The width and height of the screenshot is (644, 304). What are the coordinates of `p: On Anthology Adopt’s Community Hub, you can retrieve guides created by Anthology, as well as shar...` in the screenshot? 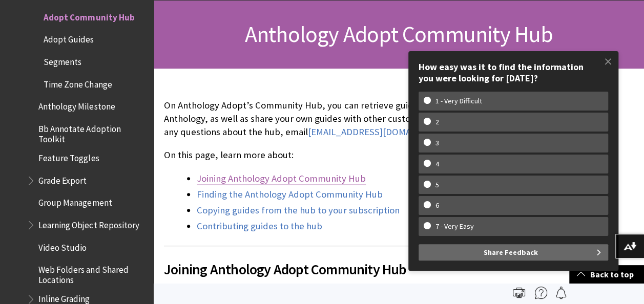 It's located at (323, 119).